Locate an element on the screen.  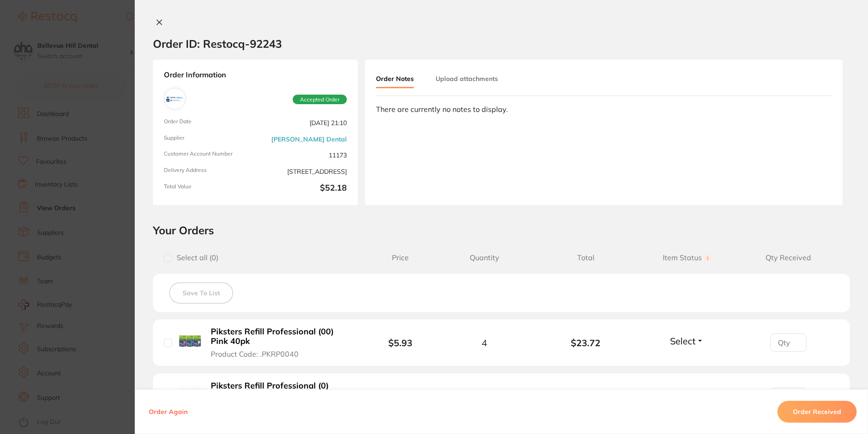
span: Customer Account Number is located at coordinates (207, 155).